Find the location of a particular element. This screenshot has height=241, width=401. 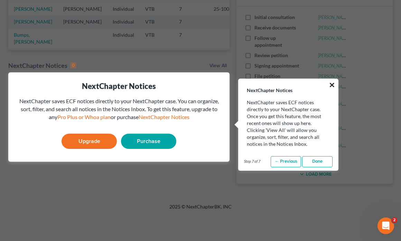

a: Done is located at coordinates (317, 161).